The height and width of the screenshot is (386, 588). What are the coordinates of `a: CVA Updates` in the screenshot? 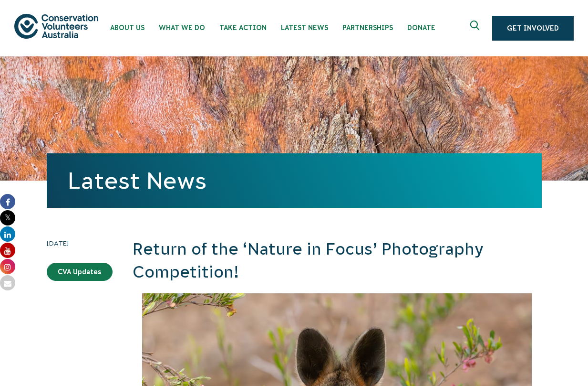 It's located at (79, 272).